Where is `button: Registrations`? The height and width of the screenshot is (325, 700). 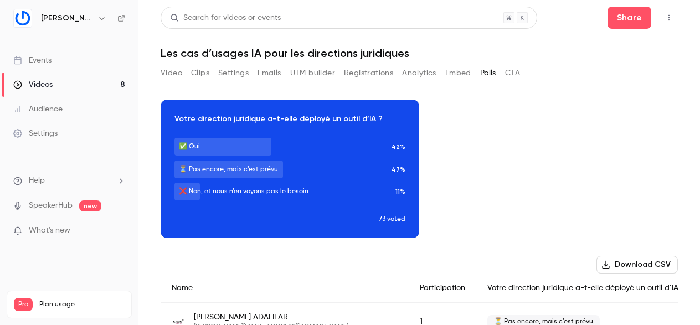 button: Registrations is located at coordinates (368, 73).